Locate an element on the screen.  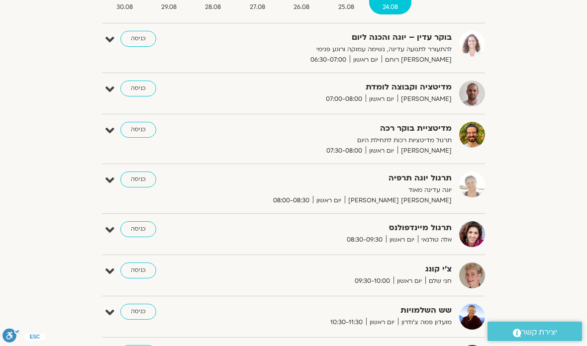
span: 10:30-11:30 is located at coordinates (346, 323).